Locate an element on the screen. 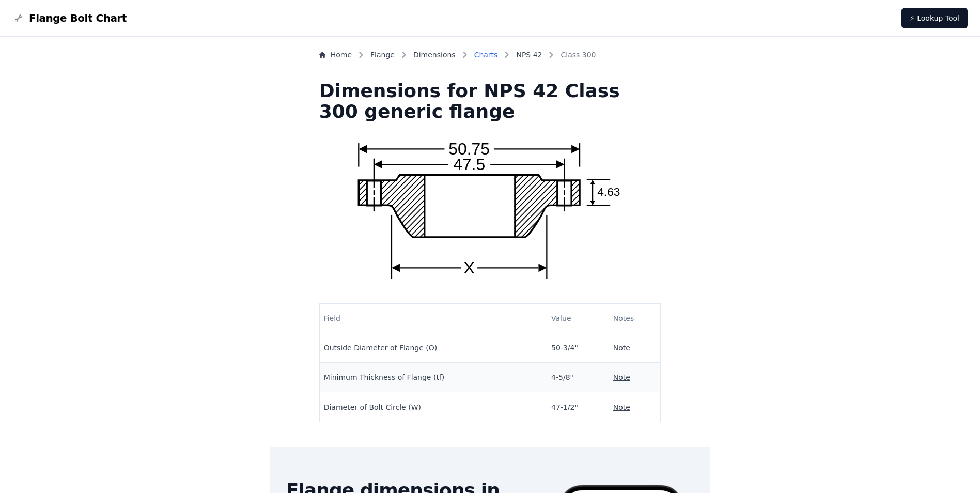  h1: Dimensions for NPS 42 Class 300 generic flange is located at coordinates (490, 101).